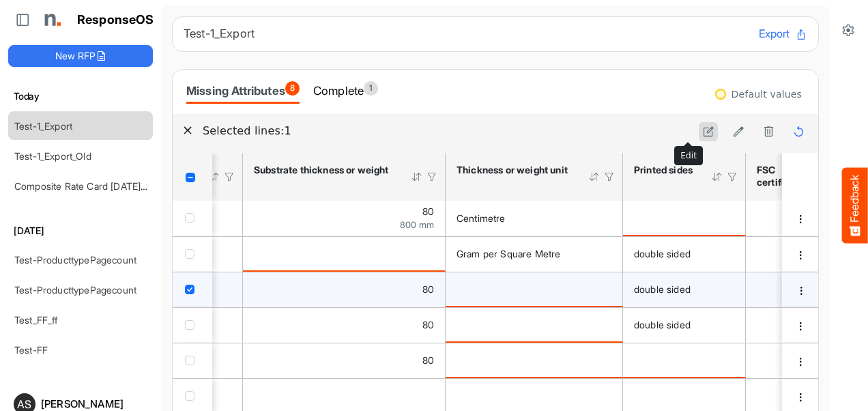 This screenshot has width=868, height=411. I want to click on h1: ResponseOS, so click(116, 20).